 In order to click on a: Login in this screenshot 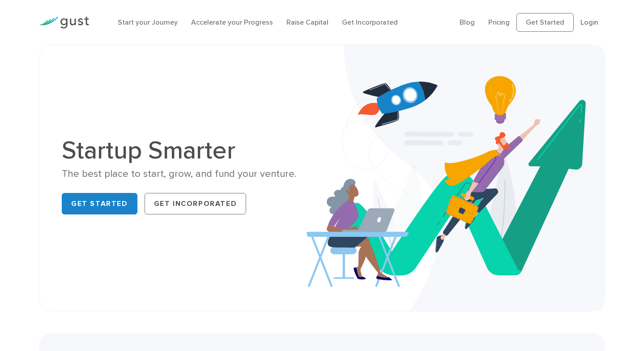, I will do `click(589, 22)`.